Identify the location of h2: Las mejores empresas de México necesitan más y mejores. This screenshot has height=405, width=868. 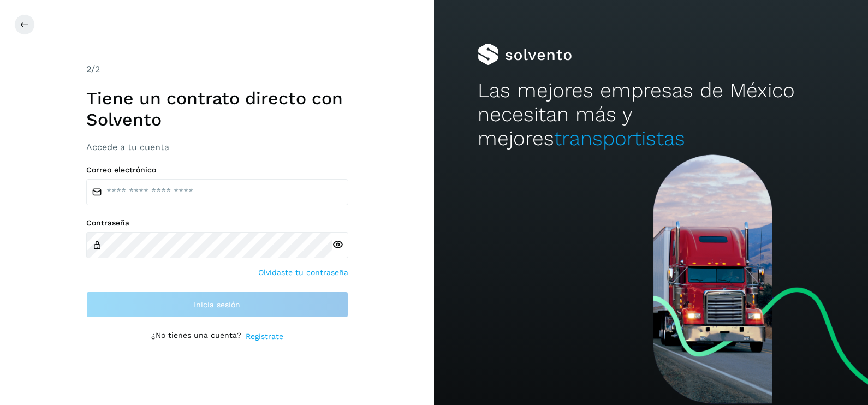
(652, 115).